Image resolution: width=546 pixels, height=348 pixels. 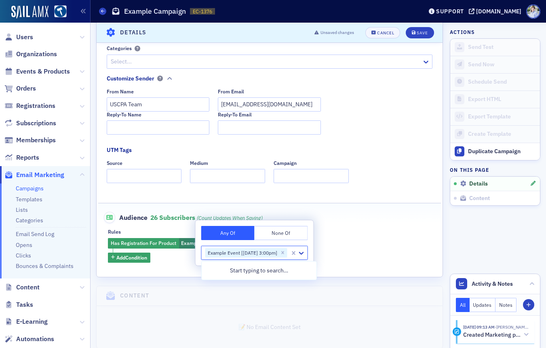 I want to click on a: Reports, so click(x=22, y=158).